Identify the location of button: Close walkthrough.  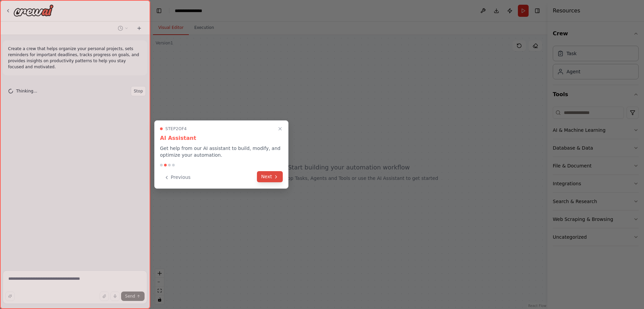
(280, 129).